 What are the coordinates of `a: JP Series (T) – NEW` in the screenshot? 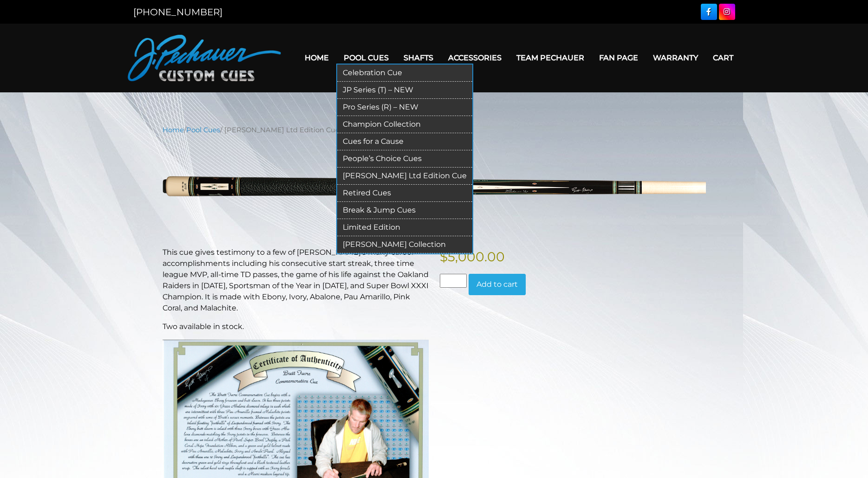 It's located at (405, 90).